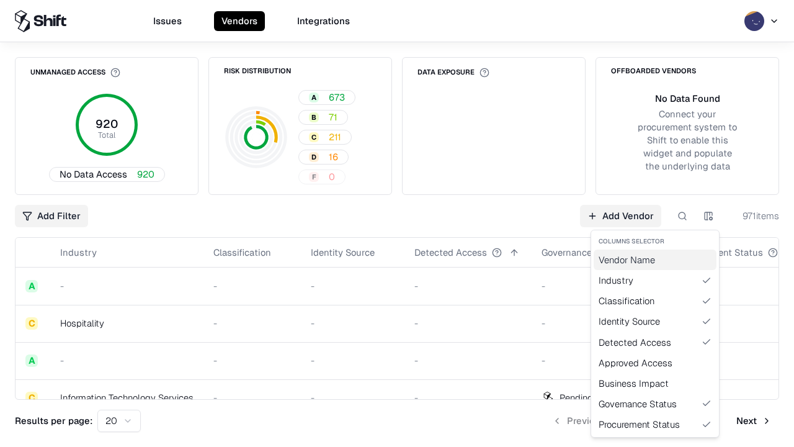 The height and width of the screenshot is (447, 794). What do you see at coordinates (655, 300) in the screenshot?
I see `div: Classification` at bounding box center [655, 300].